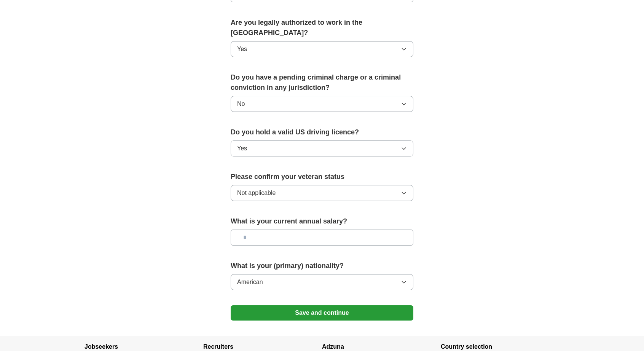 This screenshot has width=644, height=351. Describe the element at coordinates (256, 193) in the screenshot. I see `span: Not applicable` at that location.